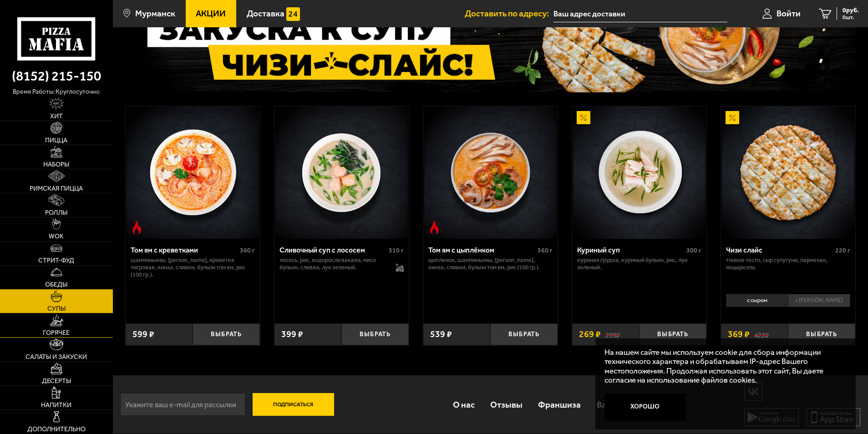  Describe the element at coordinates (57, 309) in the screenshot. I see `span: Супы` at that location.